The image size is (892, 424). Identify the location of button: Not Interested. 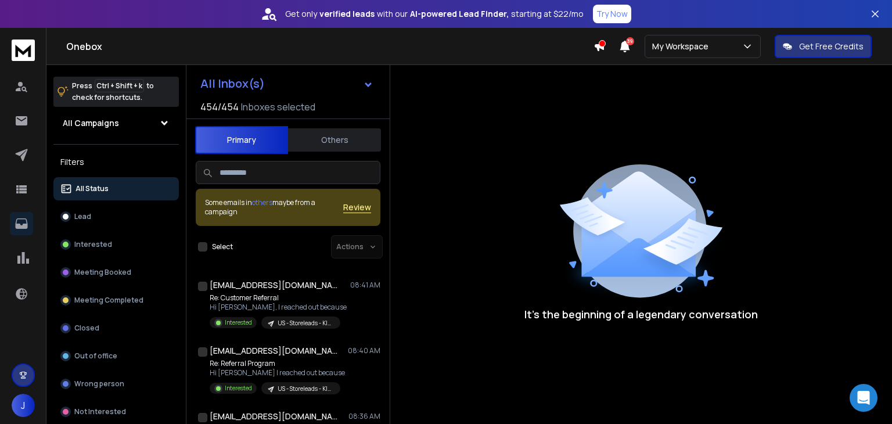
(116, 412).